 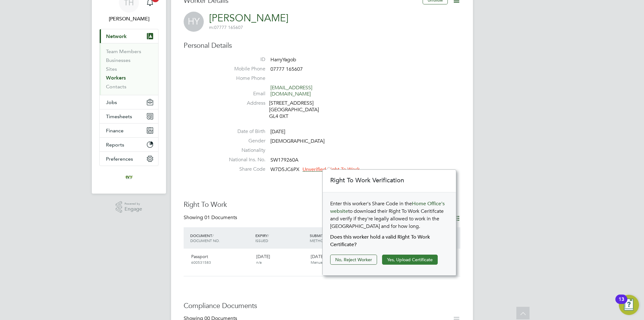 I want to click on span: 01 Documents, so click(x=221, y=217).